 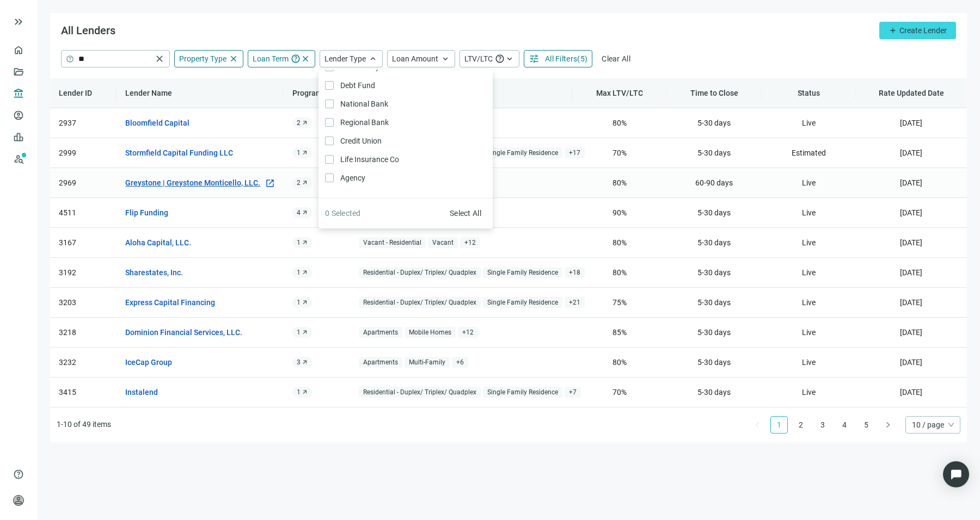 What do you see at coordinates (84, 243) in the screenshot?
I see `td: 3167` at bounding box center [84, 243].